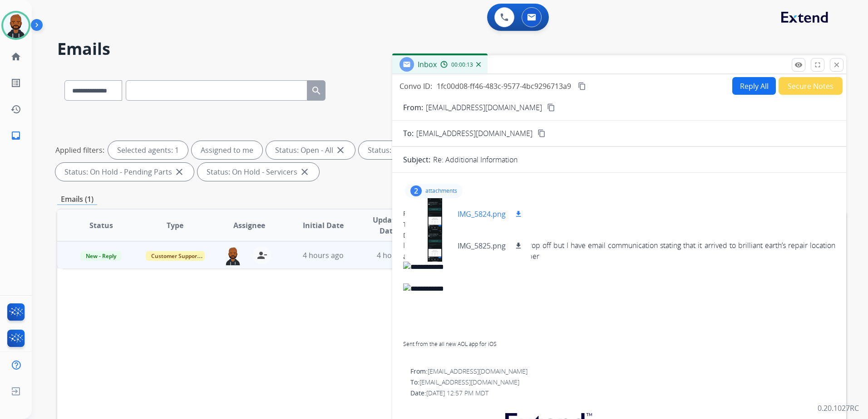  What do you see at coordinates (323, 225) in the screenshot?
I see `span: Initial Date` at bounding box center [323, 225].